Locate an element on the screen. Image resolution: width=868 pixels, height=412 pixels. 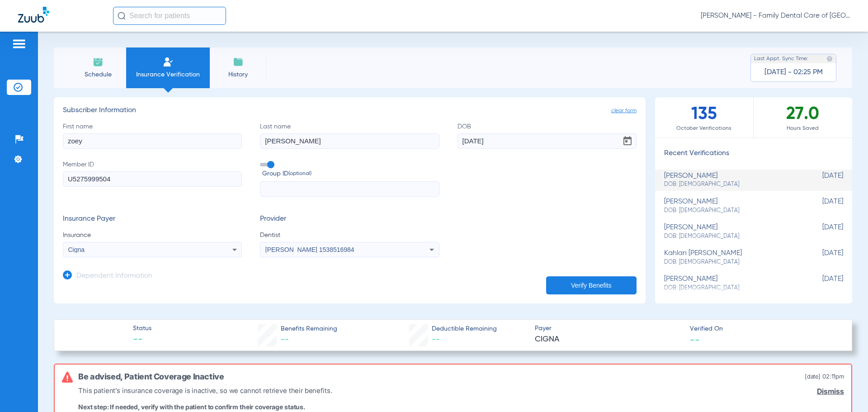
label: Member ID is located at coordinates (152, 178).